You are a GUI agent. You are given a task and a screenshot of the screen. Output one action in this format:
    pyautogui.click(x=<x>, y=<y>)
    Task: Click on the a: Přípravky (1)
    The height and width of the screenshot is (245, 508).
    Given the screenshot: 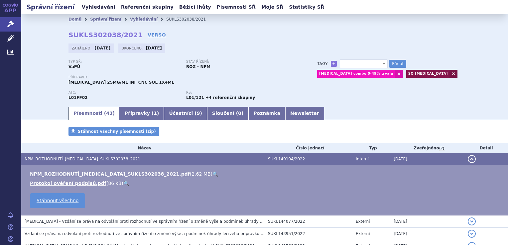 What is the action you would take?
    pyautogui.click(x=142, y=114)
    